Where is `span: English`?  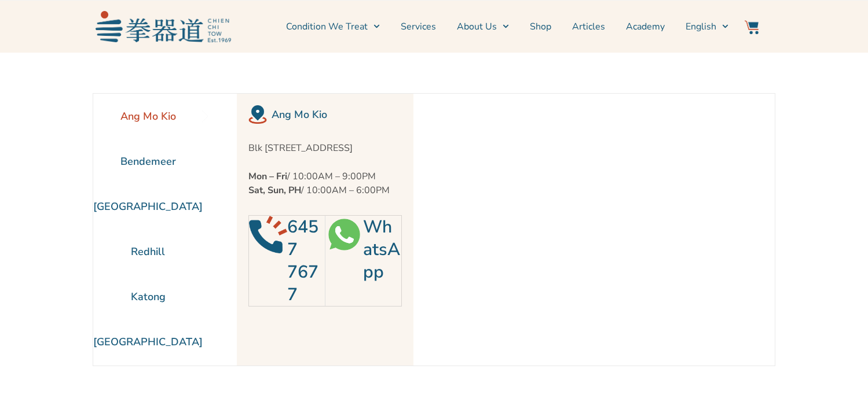
span: English is located at coordinates (700, 27).